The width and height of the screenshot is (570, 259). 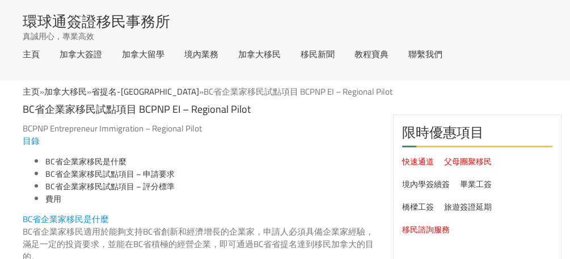 What do you see at coordinates (371, 54) in the screenshot?
I see `a: 教程寶典` at bounding box center [371, 54].